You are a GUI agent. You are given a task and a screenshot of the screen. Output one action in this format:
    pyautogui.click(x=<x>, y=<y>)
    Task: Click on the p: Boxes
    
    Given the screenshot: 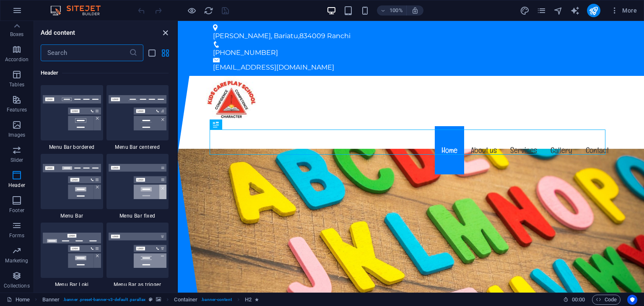 What is the action you would take?
    pyautogui.click(x=17, y=34)
    